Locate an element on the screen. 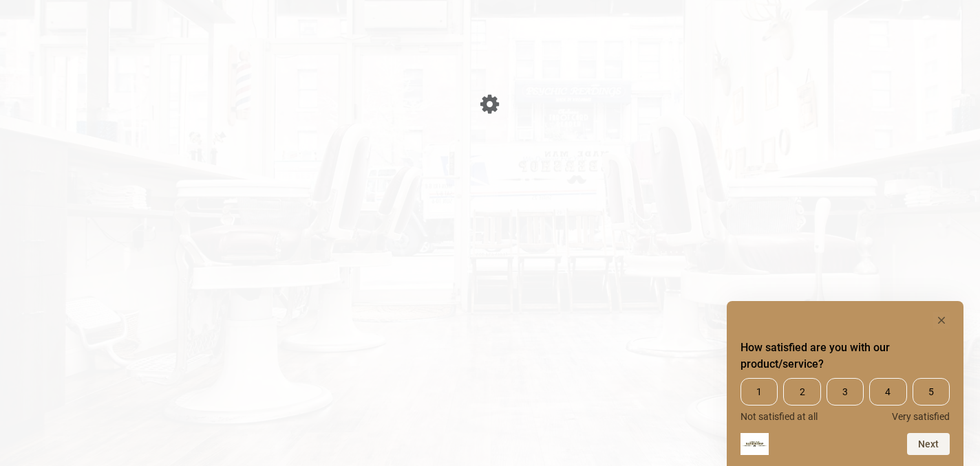 Image resolution: width=980 pixels, height=466 pixels. button: Hide survey is located at coordinates (941, 321).